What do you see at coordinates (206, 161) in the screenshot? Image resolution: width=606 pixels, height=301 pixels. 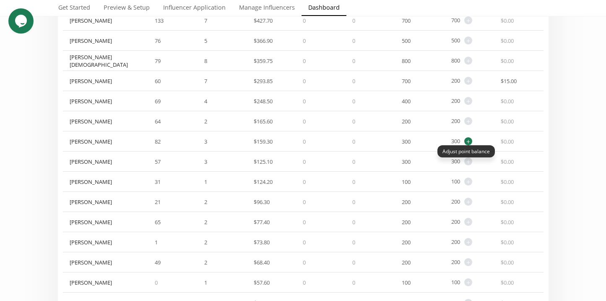 I see `span: 3` at bounding box center [206, 161].